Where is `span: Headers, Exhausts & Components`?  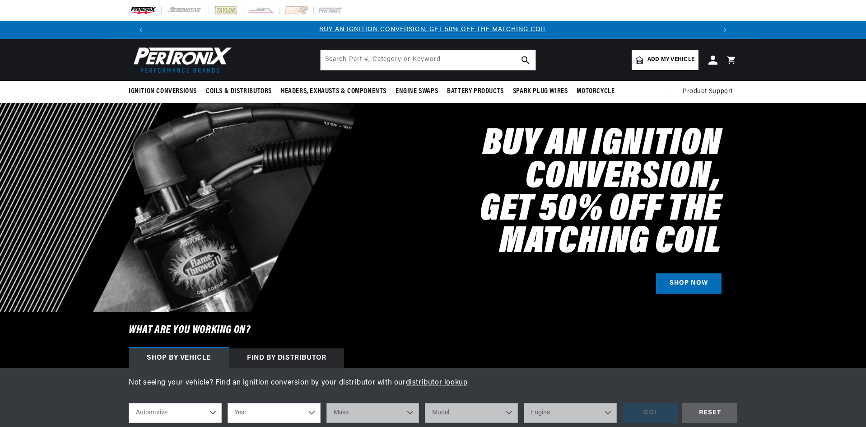
span: Headers, Exhausts & Components is located at coordinates (334, 91).